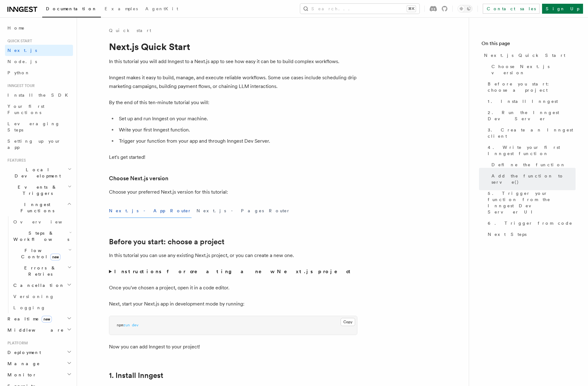 This screenshot has height=386, width=588. What do you see at coordinates (530, 133) in the screenshot?
I see `a: 3. Create an Inngest client` at bounding box center [530, 133].